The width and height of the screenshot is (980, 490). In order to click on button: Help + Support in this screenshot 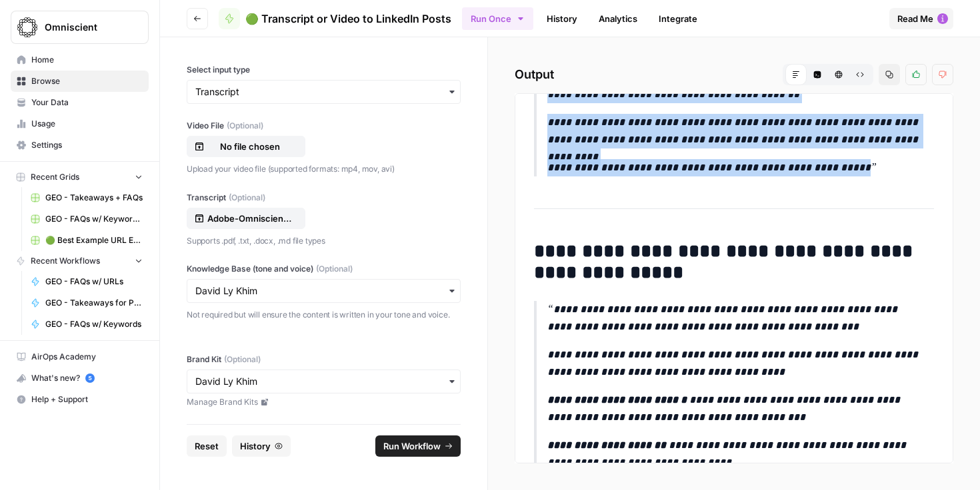, I will do `click(79, 399)`.